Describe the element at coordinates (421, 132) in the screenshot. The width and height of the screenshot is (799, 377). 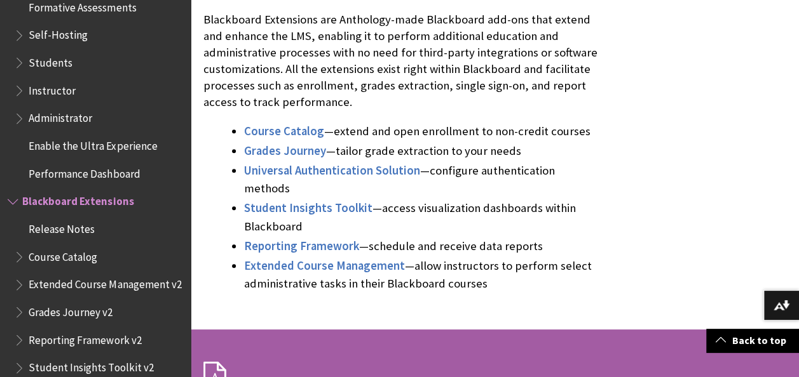
I see `li: —extend and open enrollment to non-credit courses` at that location.